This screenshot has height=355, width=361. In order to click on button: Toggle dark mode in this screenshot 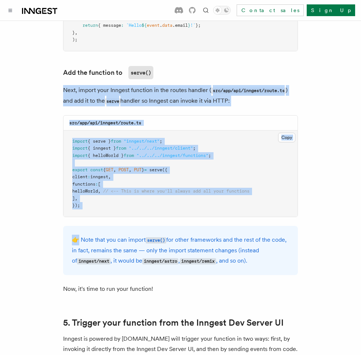, I will do `click(222, 10)`.